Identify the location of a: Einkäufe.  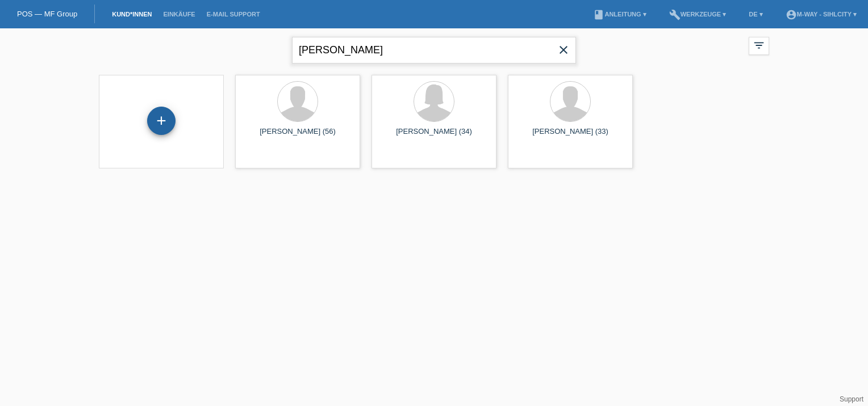
(179, 14).